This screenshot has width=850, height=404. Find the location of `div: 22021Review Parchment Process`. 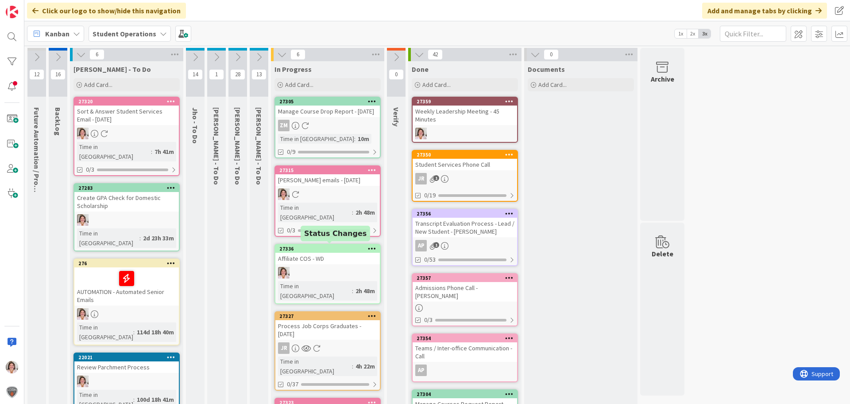

div: 22021Review Parchment Process is located at coordinates (127, 363).